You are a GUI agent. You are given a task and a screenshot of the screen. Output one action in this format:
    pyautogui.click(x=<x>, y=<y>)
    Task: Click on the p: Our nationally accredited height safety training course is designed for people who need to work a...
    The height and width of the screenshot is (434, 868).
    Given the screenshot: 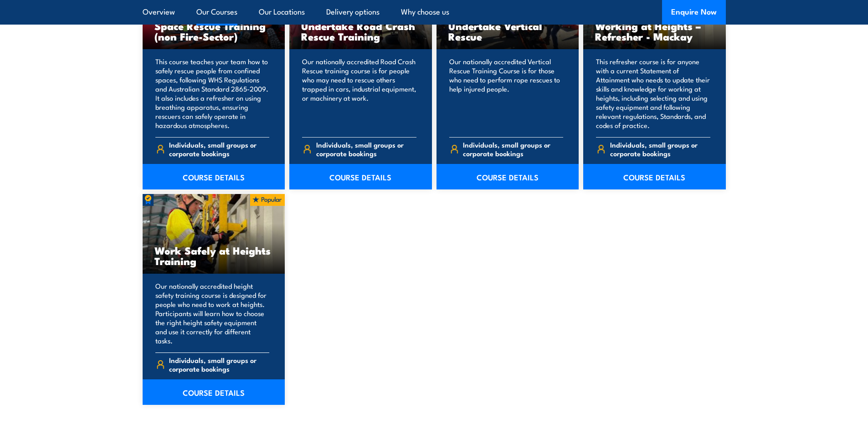 What is the action you would take?
    pyautogui.click(x=212, y=314)
    